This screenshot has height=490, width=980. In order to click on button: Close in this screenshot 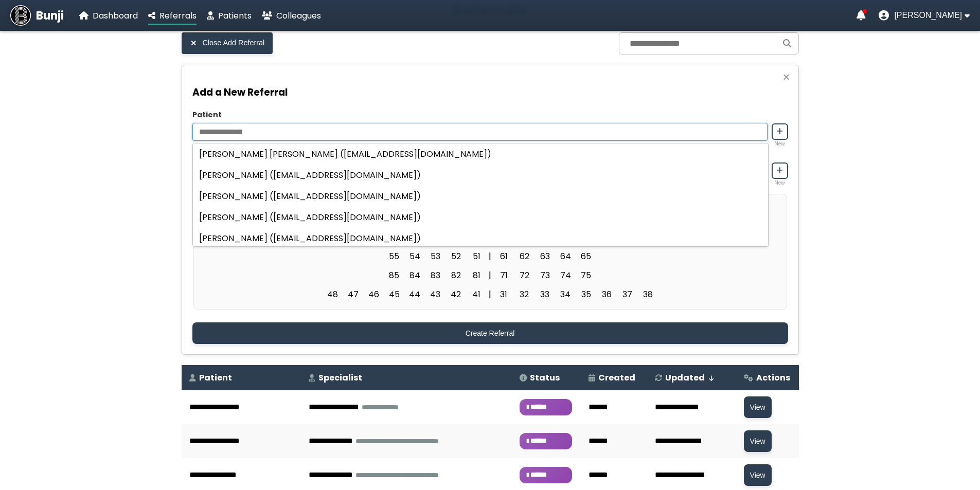, I will do `click(786, 77)`.